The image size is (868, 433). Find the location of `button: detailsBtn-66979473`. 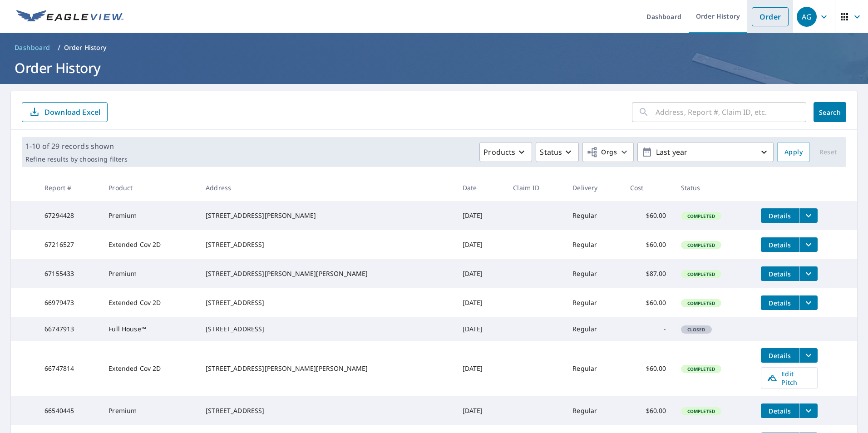

button: detailsBtn-66979473 is located at coordinates (780, 303).